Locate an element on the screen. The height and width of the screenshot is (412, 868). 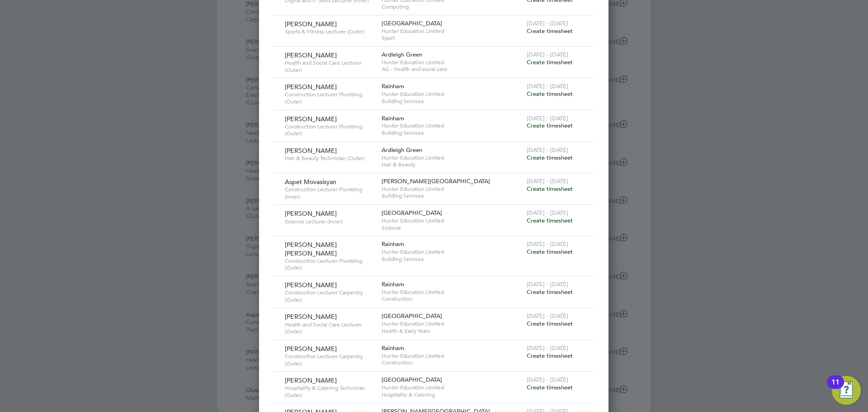
span: AG - Health and social care is located at coordinates (451, 69).